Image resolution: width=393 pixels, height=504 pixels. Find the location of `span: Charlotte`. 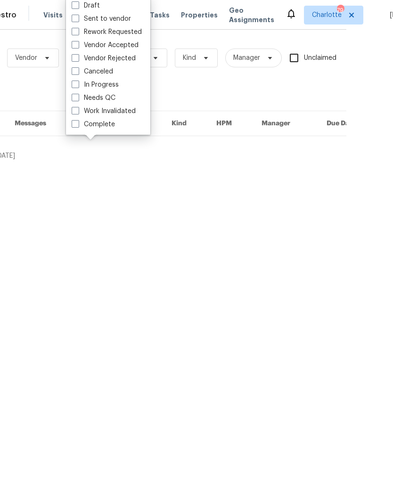

span: Charlotte is located at coordinates (326, 15).